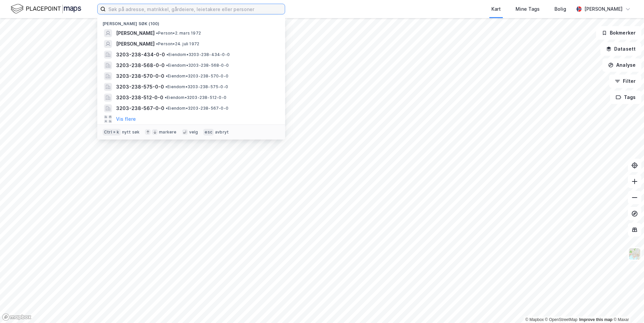 This screenshot has height=323, width=644. I want to click on img: Z, so click(635, 254).